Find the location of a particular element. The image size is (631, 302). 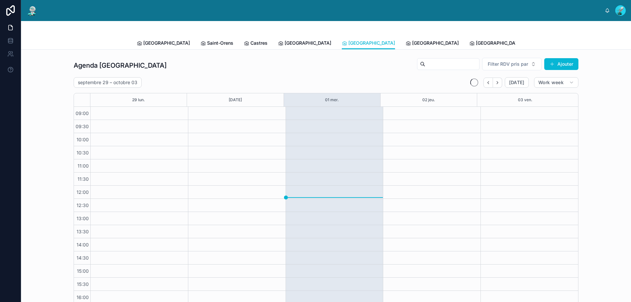

span: 14:30 is located at coordinates (82, 258).